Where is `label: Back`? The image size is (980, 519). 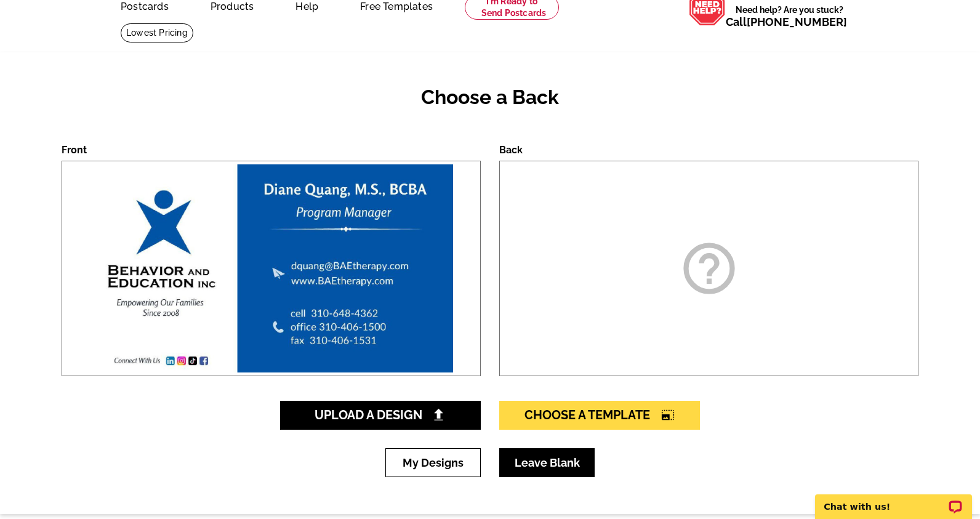
label: Back is located at coordinates (511, 150).